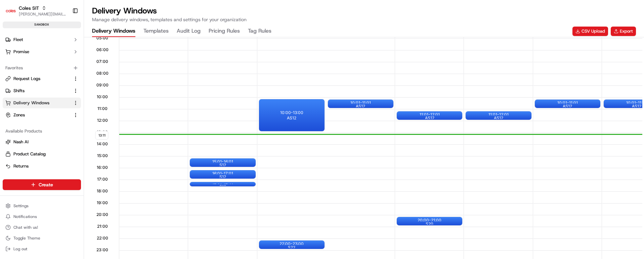  What do you see at coordinates (65, 32) in the screenshot?
I see `p: Welcome 👋` at bounding box center [65, 32].